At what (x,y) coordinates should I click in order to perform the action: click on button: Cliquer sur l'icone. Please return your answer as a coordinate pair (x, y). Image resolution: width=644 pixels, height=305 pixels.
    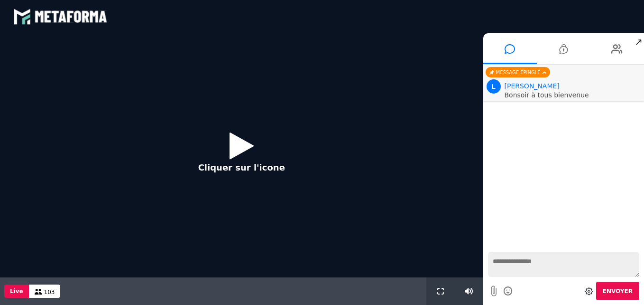
    Looking at the image, I should click on (241, 155).